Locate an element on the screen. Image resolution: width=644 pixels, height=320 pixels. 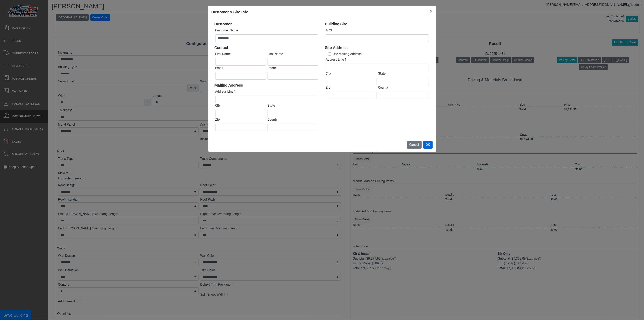
h5: Customer is located at coordinates (267, 24).